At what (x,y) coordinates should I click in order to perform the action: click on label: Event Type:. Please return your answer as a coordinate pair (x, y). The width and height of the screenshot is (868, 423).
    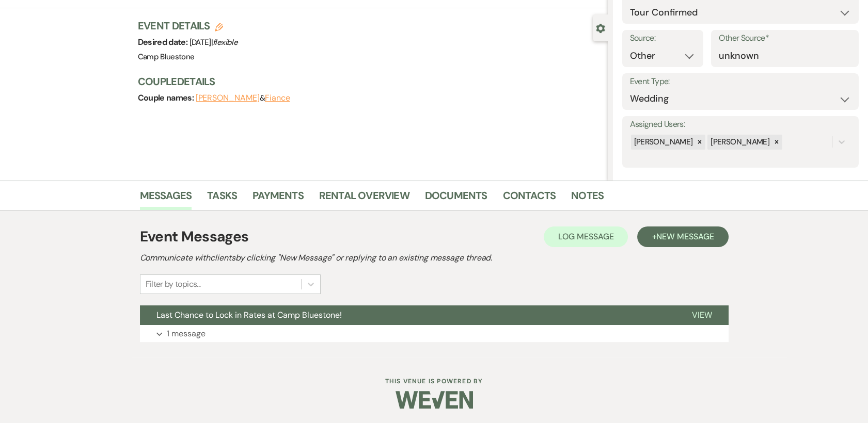
    Looking at the image, I should click on (740, 82).